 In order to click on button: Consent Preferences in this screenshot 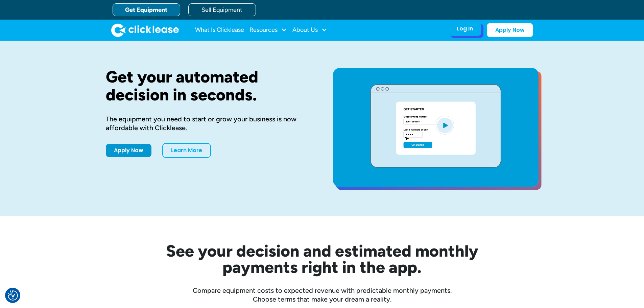, I will do `click(13, 296)`.